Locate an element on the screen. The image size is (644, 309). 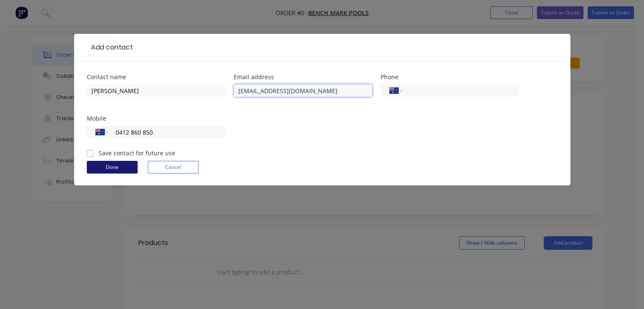
div: Add contact is located at coordinates (109, 47).